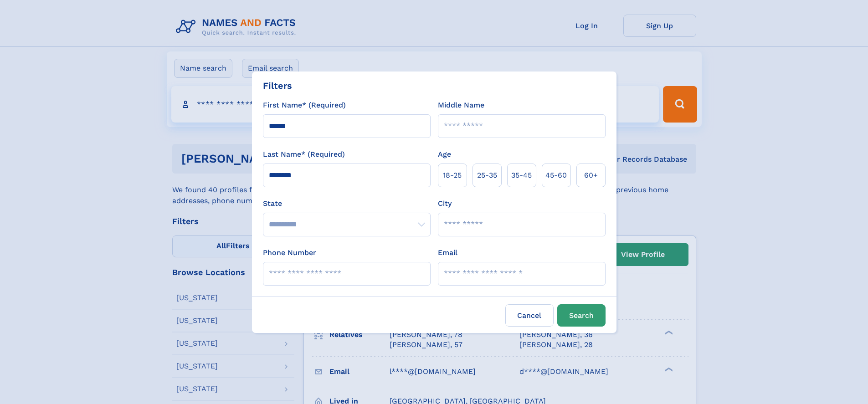 The image size is (868, 404). Describe the element at coordinates (461, 105) in the screenshot. I see `label: Middle Name` at that location.